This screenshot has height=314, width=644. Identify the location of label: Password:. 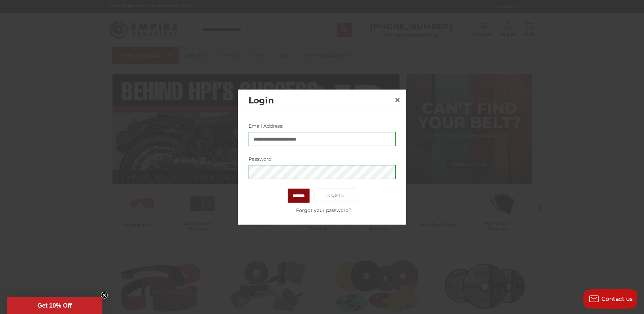
(322, 159).